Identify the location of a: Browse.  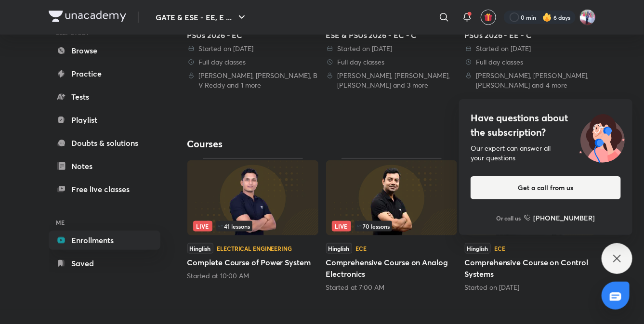
(105, 51).